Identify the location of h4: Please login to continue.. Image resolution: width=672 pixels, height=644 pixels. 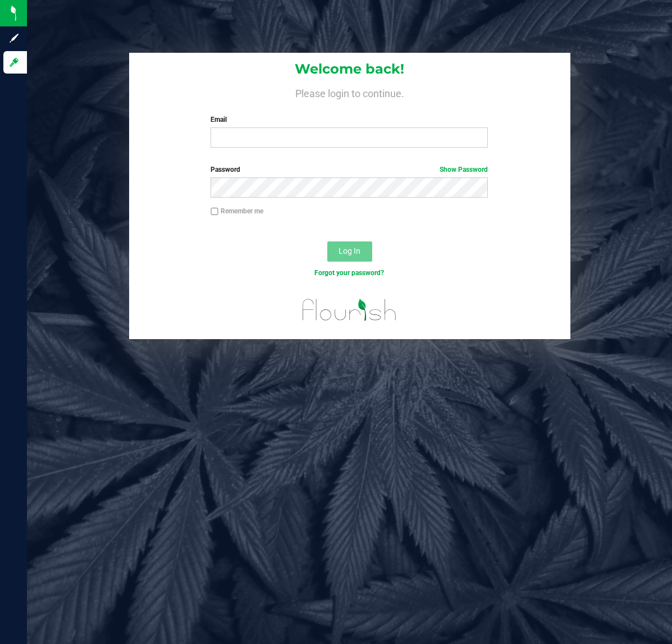
(350, 92).